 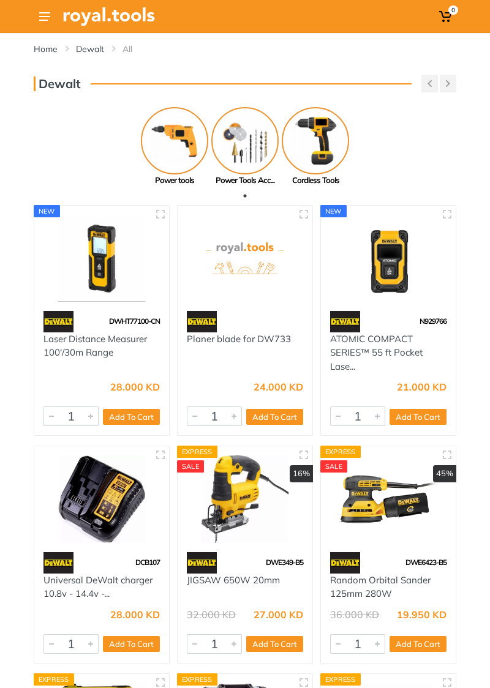 I want to click on li: All, so click(x=137, y=49).